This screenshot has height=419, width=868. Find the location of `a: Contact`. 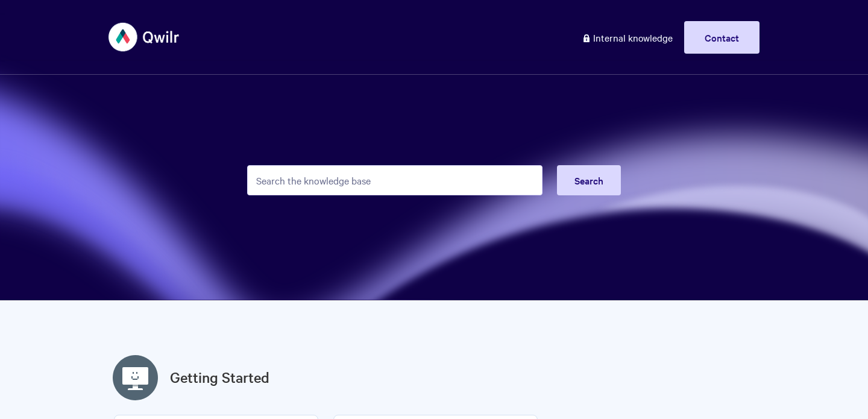

a: Contact is located at coordinates (722, 37).